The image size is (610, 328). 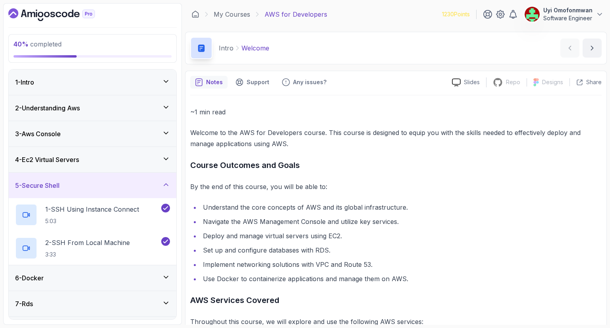 What do you see at coordinates (232, 14) in the screenshot?
I see `a: My Courses` at bounding box center [232, 14].